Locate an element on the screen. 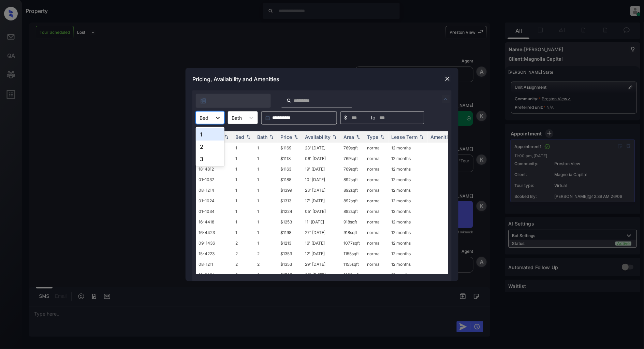 The image size is (644, 349). div: 2 is located at coordinates (210, 147).